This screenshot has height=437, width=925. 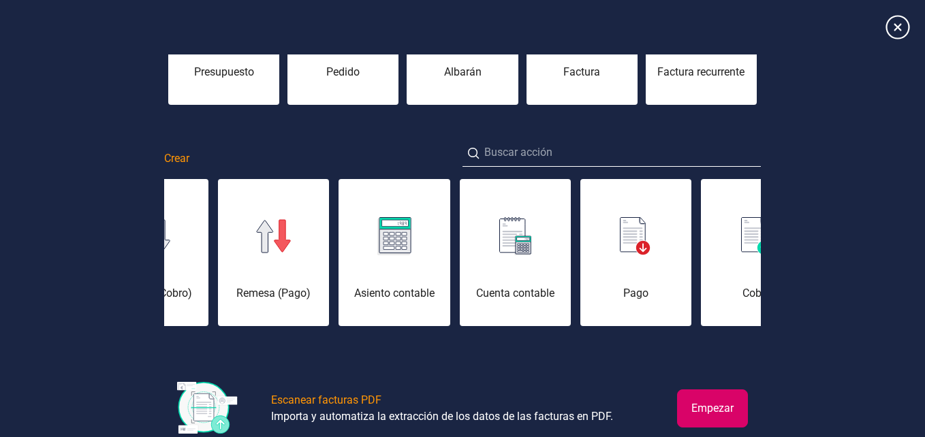 What do you see at coordinates (343, 72) in the screenshot?
I see `div: Pedido` at bounding box center [343, 72].